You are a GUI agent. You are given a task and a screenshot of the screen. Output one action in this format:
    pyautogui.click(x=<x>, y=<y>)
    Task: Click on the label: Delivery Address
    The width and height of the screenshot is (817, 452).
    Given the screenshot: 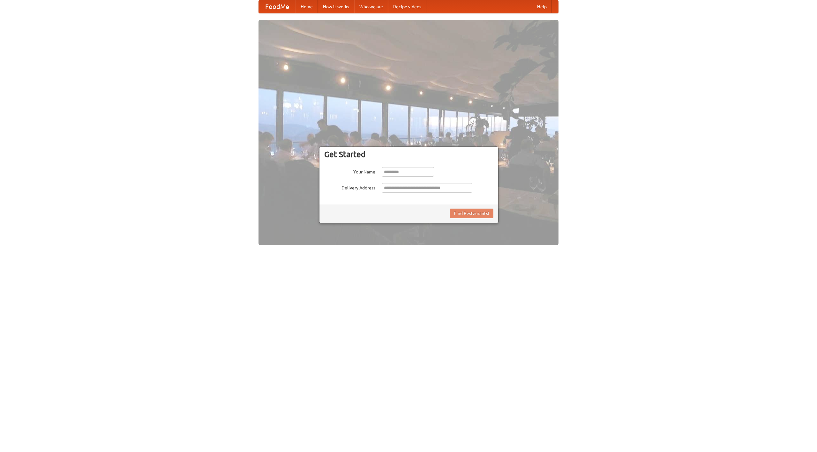 What is the action you would take?
    pyautogui.click(x=350, y=187)
    